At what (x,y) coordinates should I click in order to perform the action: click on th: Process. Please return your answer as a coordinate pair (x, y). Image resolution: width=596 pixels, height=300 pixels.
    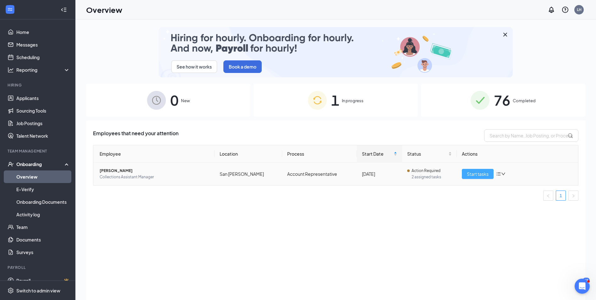
    Looking at the image, I should click on (319, 154).